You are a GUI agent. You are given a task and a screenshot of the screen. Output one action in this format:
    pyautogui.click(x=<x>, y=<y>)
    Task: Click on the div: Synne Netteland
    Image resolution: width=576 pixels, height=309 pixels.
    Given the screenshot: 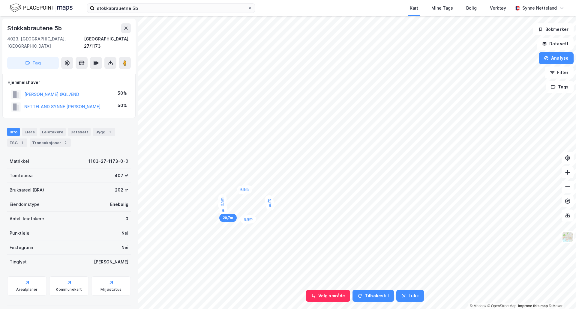 What is the action you would take?
    pyautogui.click(x=539, y=8)
    